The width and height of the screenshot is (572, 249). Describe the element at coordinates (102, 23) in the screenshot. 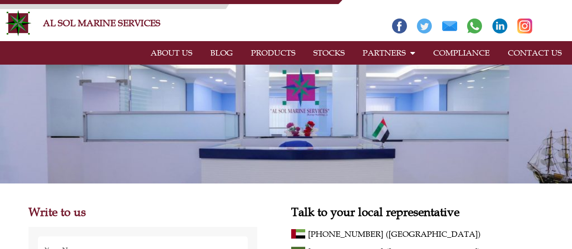

I see `a: AL SOL MARINE SERVICES` at that location.